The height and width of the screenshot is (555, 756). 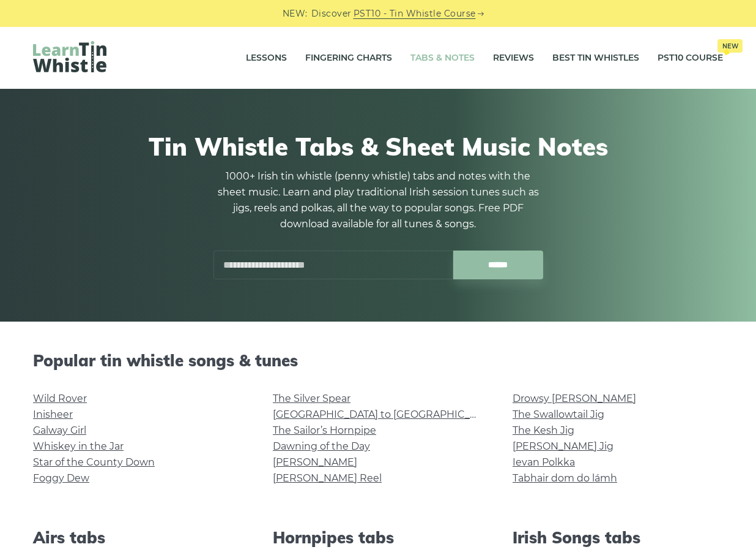 I want to click on a: Galway Girl, so click(x=59, y=430).